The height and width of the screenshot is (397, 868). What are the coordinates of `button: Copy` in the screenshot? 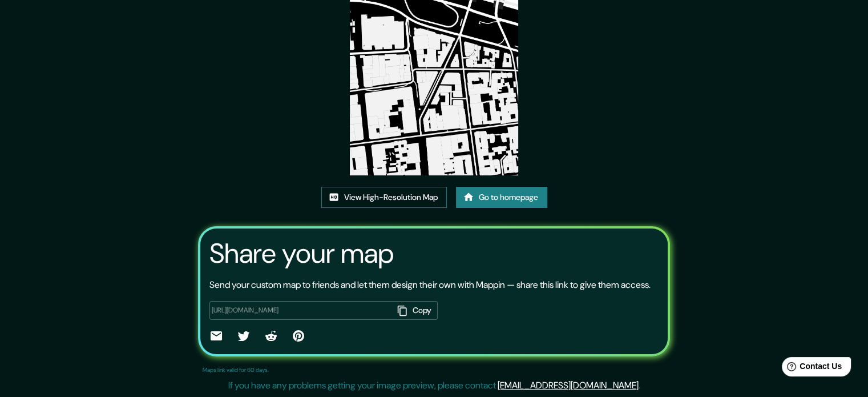 It's located at (416, 310).